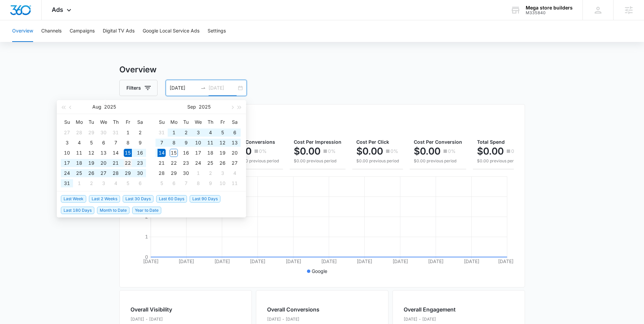 The width and height of the screenshot is (644, 324). I want to click on div: 13, so click(235, 143).